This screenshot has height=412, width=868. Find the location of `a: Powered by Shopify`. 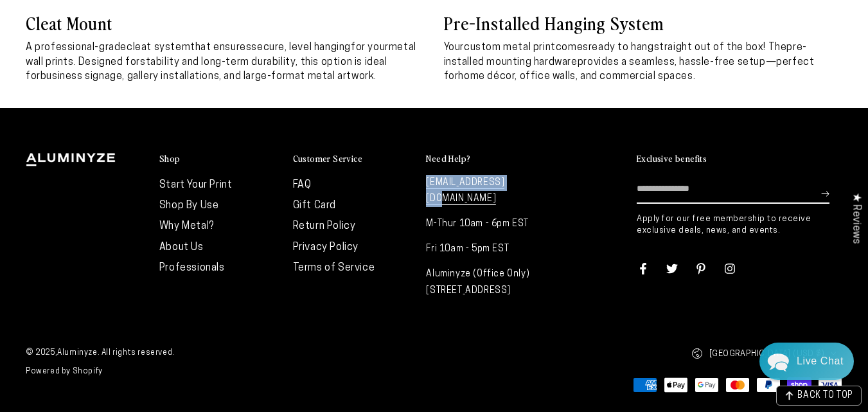

a: Powered by Shopify is located at coordinates (65, 371).